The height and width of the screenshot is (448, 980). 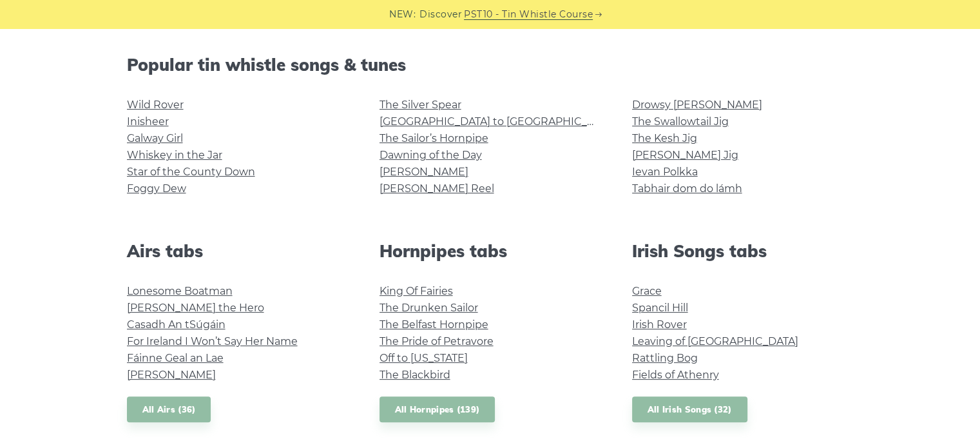 What do you see at coordinates (675, 375) in the screenshot?
I see `a: Fields of Athenry` at bounding box center [675, 375].